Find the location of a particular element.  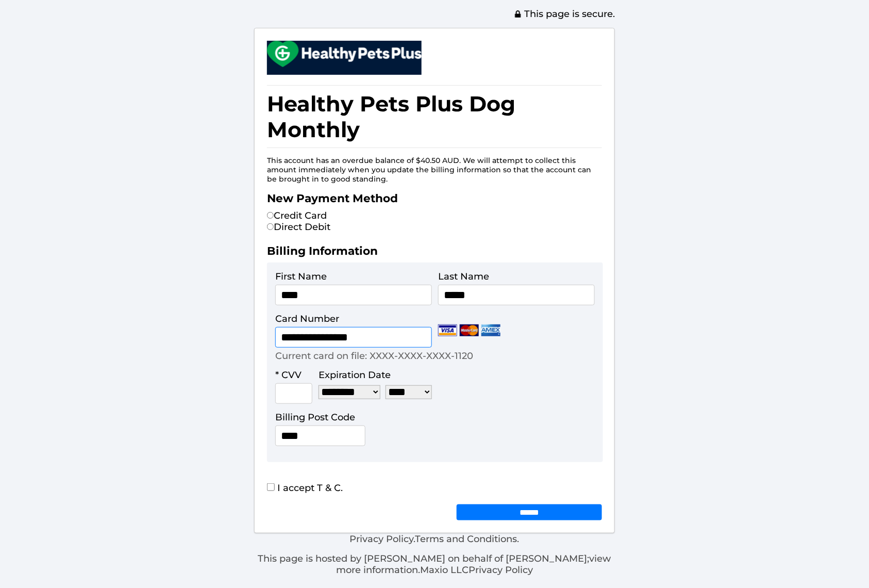

label: Billing Post Code is located at coordinates (315, 417).